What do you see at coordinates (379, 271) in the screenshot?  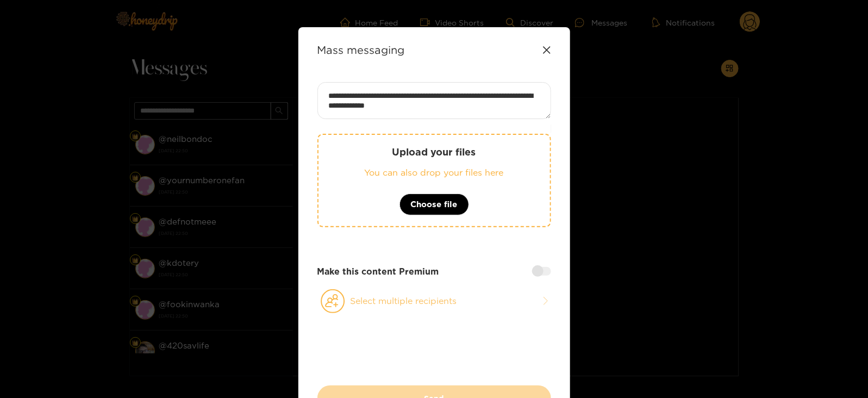 I see `strong: Make this content Premium` at bounding box center [379, 271].